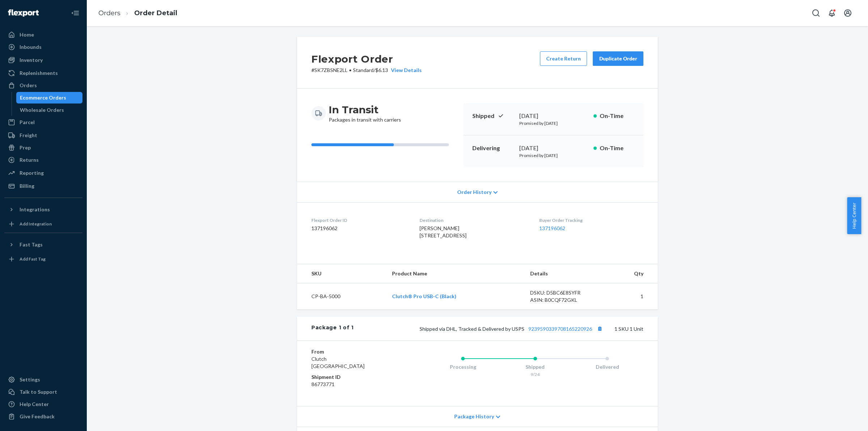 The image size is (868, 431). I want to click on span: Shipped via DHL, Tracked & Delivered by USPS, so click(512, 329).